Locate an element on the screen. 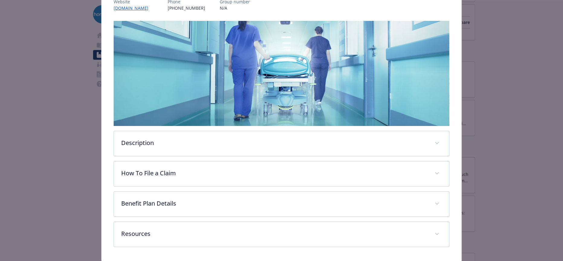 The image size is (563, 261). div: Resources is located at coordinates (282, 234).